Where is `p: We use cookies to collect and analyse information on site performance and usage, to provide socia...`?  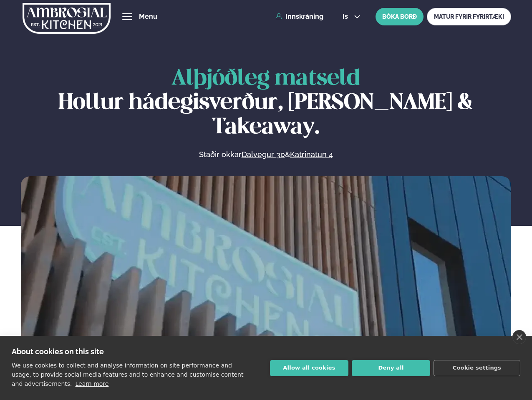 p: We use cookies to collect and analyse information on site performance and usage, to provide socia... is located at coordinates (128, 375).